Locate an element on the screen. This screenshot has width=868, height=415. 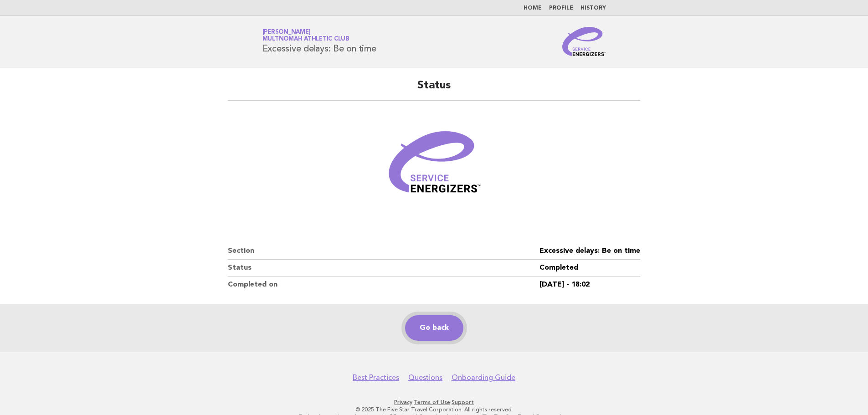
a: Privacy is located at coordinates (403, 402).